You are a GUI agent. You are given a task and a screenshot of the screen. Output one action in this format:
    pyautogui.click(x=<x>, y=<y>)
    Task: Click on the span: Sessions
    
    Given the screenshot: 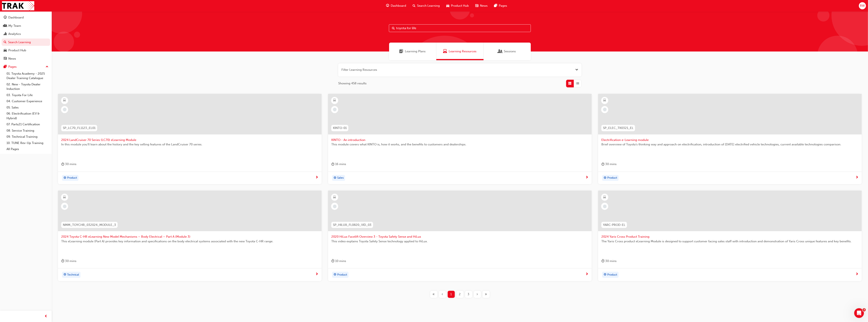 What is the action you would take?
    pyautogui.click(x=510, y=51)
    